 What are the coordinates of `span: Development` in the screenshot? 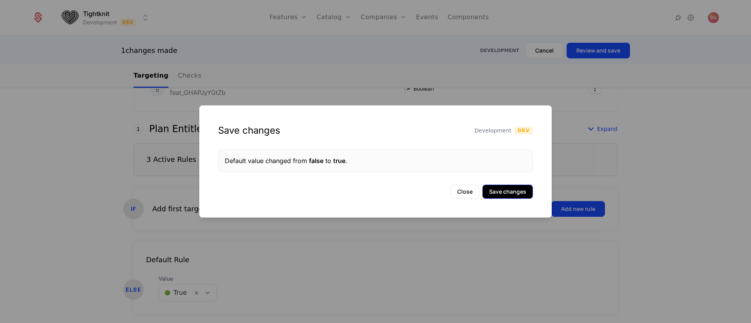 It's located at (493, 130).